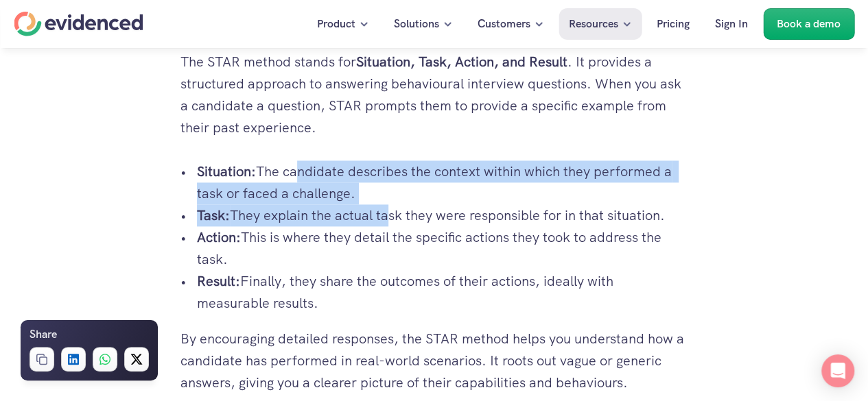 The width and height of the screenshot is (868, 401). What do you see at coordinates (673, 24) in the screenshot?
I see `p: Pricing` at bounding box center [673, 24].